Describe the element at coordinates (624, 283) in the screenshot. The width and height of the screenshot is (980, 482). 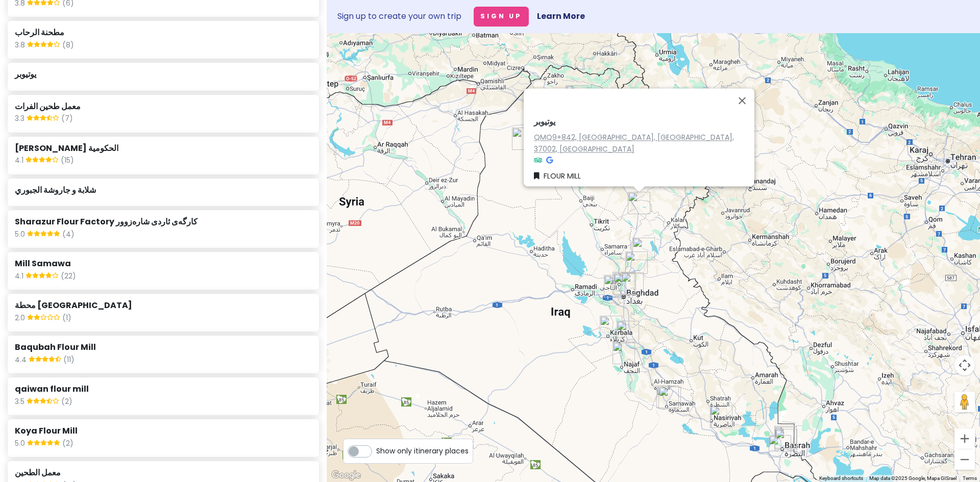
I see `div: مطحنة الجلبي` at that location.